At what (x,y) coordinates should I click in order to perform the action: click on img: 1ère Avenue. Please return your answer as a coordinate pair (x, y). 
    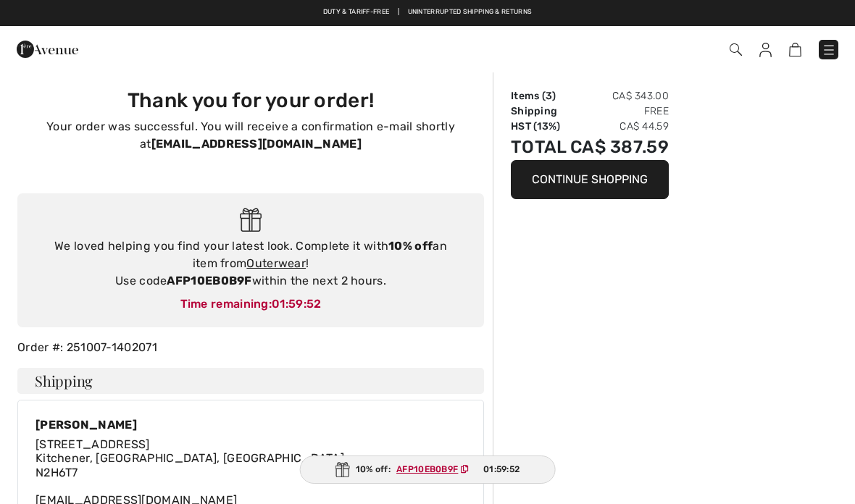
    Looking at the image, I should click on (47, 49).